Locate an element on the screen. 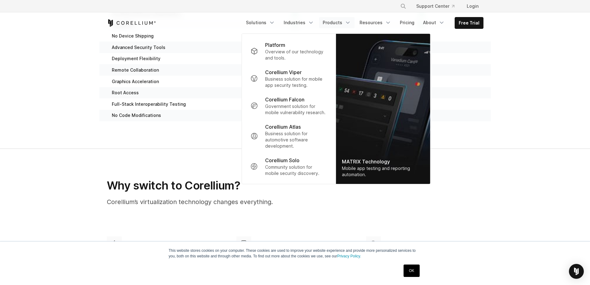  p: Business solution for automotive software development. is located at coordinates (296, 140).